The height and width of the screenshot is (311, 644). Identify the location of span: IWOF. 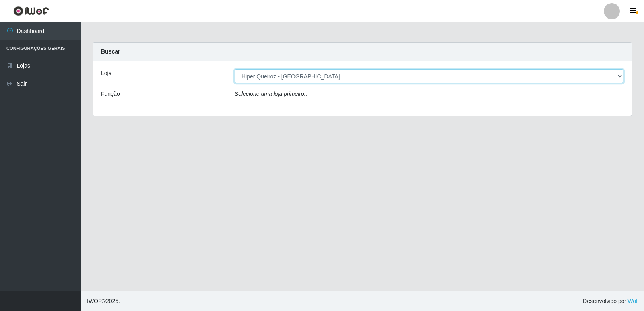
(94, 301).